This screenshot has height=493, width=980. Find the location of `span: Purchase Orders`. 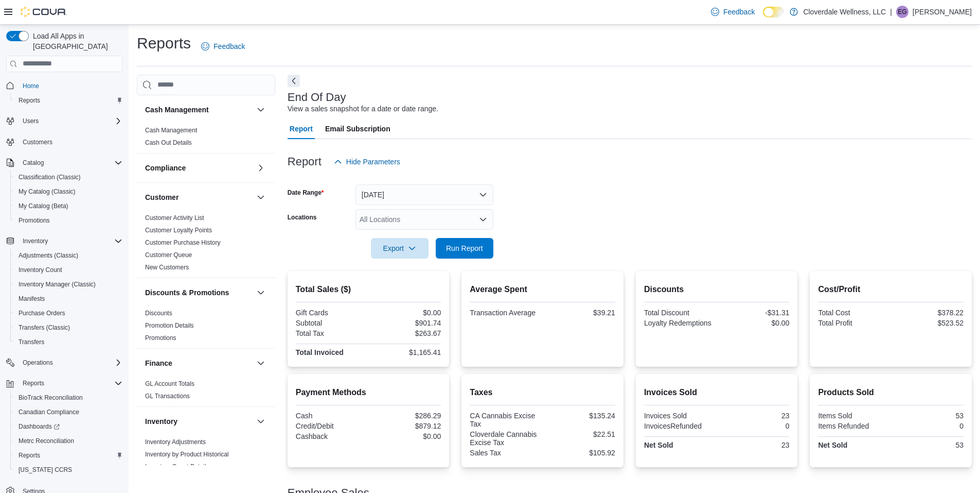

span: Purchase Orders is located at coordinates (69, 313).